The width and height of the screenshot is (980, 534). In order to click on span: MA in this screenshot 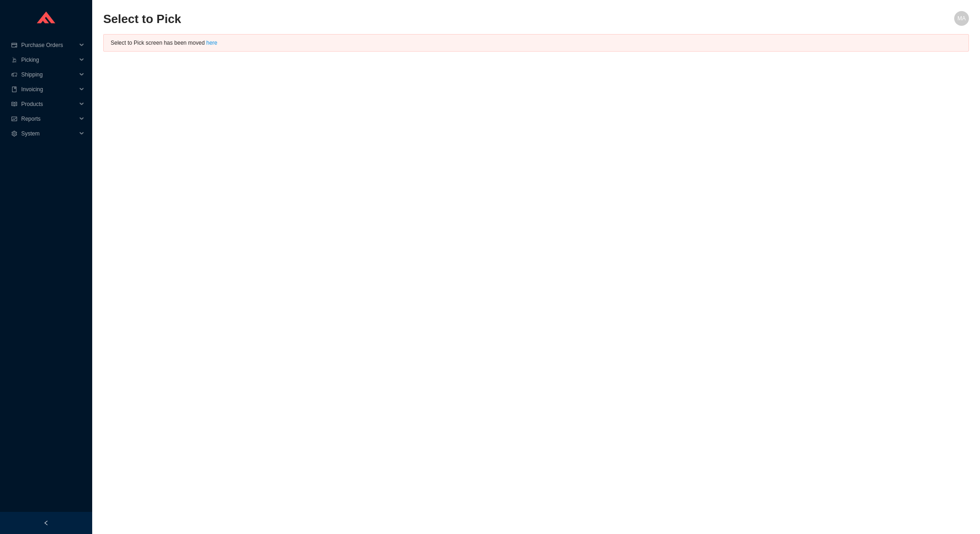, I will do `click(962, 19)`.